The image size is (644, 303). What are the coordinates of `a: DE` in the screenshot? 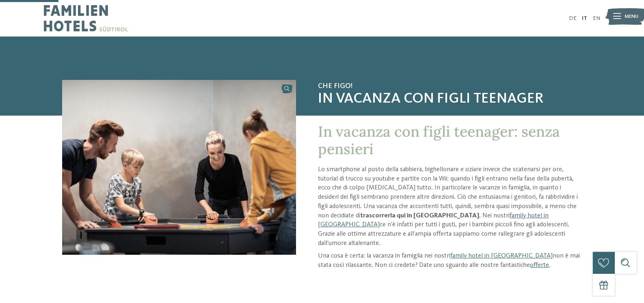 It's located at (573, 18).